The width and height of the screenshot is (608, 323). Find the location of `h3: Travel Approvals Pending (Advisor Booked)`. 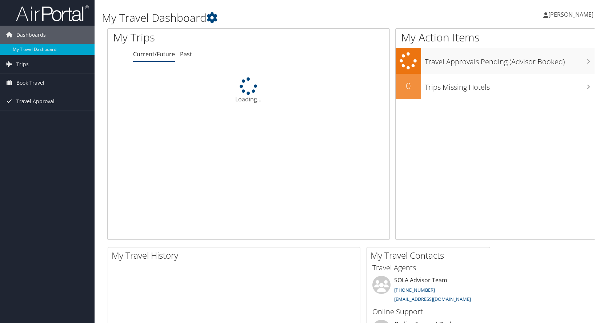

h3: Travel Approvals Pending (Advisor Booked) is located at coordinates (510, 60).